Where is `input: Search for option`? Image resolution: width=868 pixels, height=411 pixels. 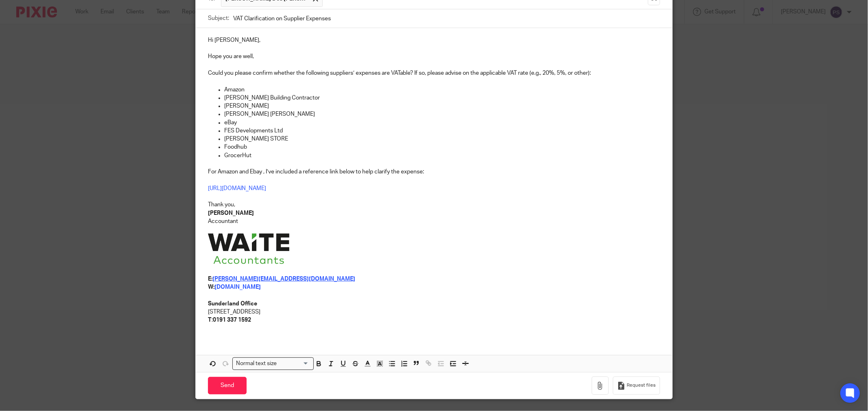
input: Search for option is located at coordinates (294, 364).